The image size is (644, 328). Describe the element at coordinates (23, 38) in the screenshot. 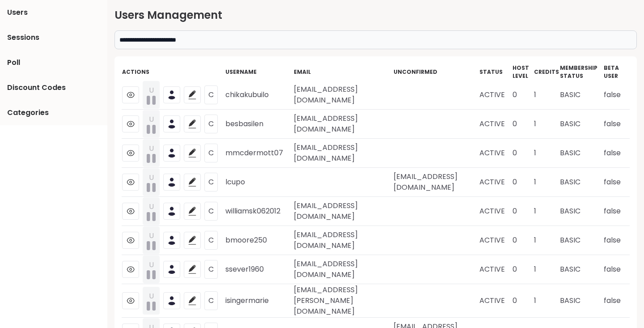

I see `span: Sessions` at that location.